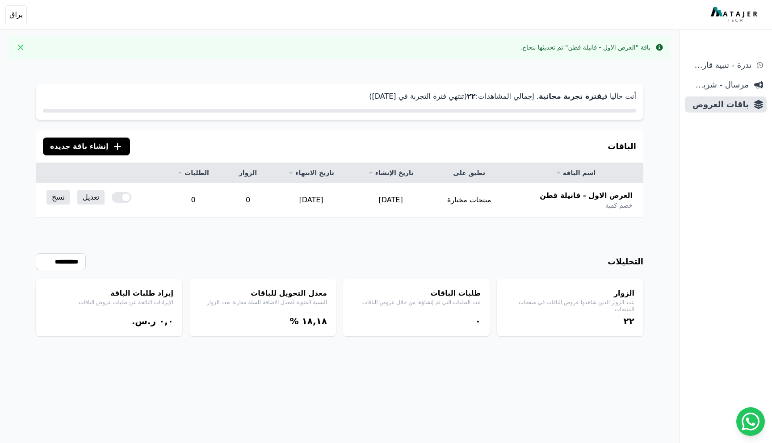 This screenshot has width=772, height=443. I want to click on h3: الباقات, so click(622, 147).